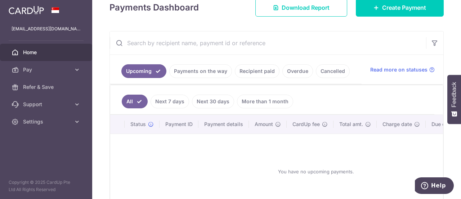  What do you see at coordinates (135, 101) in the screenshot?
I see `a: All` at bounding box center [135, 101].